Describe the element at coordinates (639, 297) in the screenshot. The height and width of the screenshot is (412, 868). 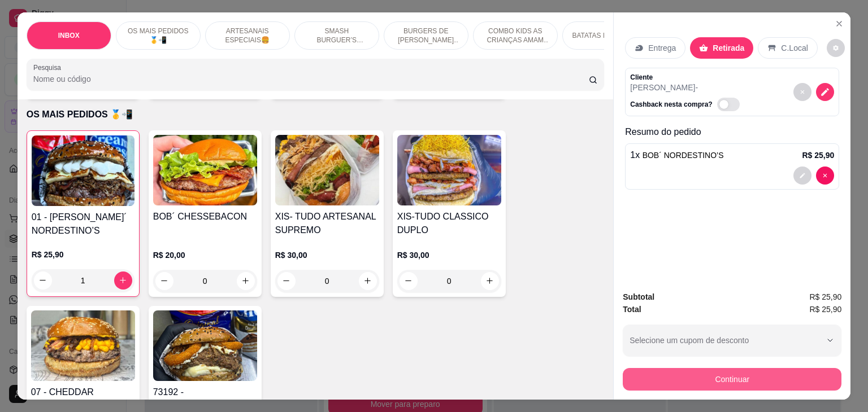
I see `strong: Subtotal` at that location.